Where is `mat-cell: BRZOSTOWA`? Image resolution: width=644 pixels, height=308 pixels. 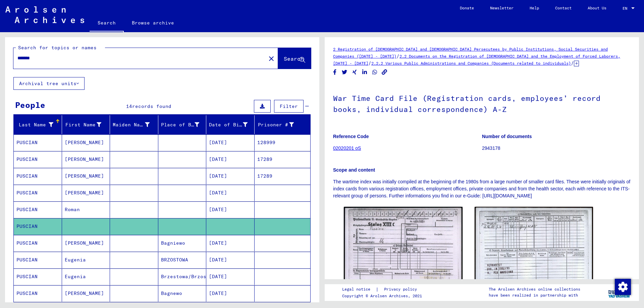 mat-cell: BRZOSTOWA is located at coordinates (182, 260).